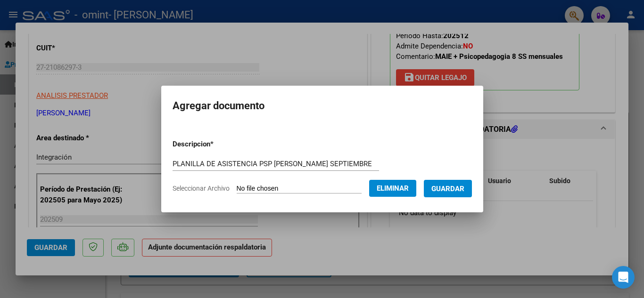  Describe the element at coordinates (448, 188) in the screenshot. I see `button: Guardar` at that location.